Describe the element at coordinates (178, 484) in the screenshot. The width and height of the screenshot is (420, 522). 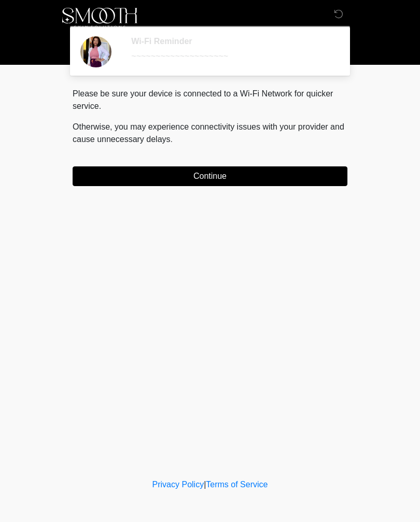
I see `a: Privacy Policy` at that location.